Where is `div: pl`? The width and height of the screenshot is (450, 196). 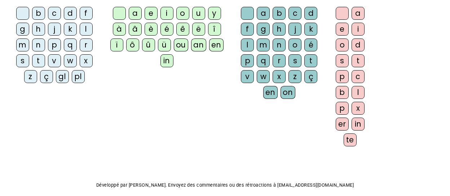 div: pl is located at coordinates (78, 77).